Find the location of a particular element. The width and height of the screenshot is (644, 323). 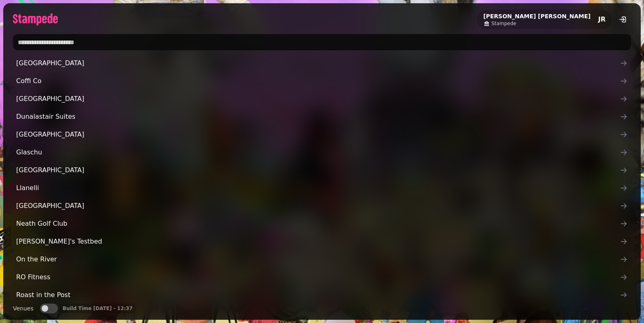

a: Stampede is located at coordinates (537, 24).